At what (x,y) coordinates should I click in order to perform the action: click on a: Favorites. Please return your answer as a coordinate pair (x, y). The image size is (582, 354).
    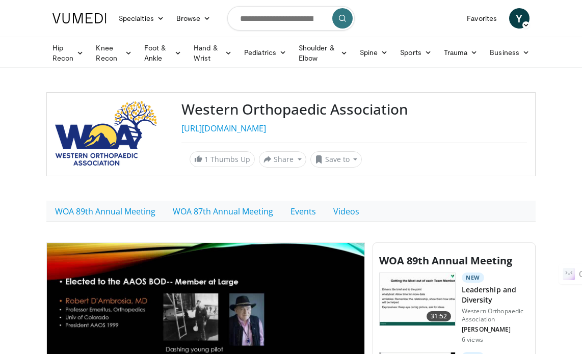
    Looking at the image, I should click on (481, 18).